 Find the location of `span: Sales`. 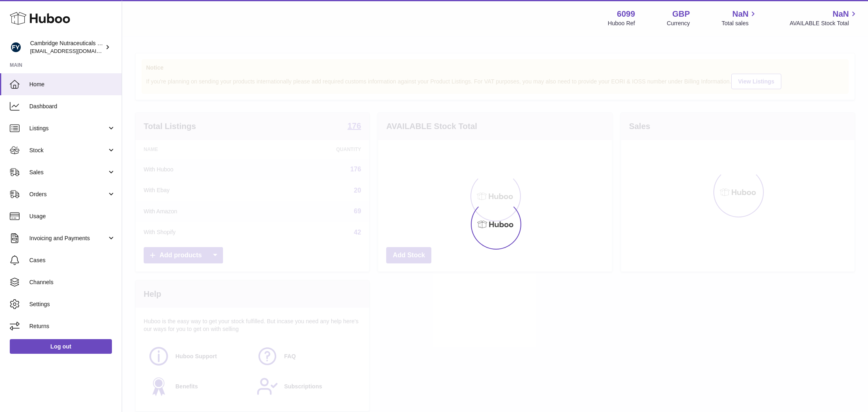

span: Sales is located at coordinates (68, 172).